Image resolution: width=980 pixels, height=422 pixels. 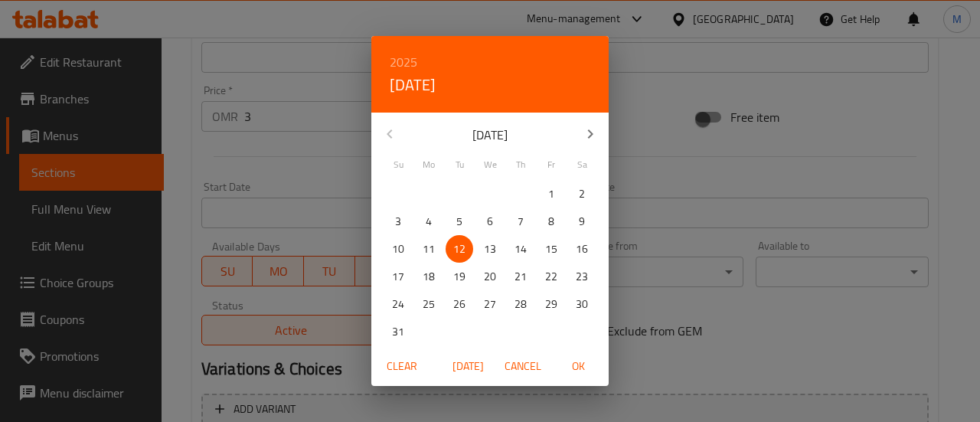 I want to click on button: 24, so click(x=398, y=304).